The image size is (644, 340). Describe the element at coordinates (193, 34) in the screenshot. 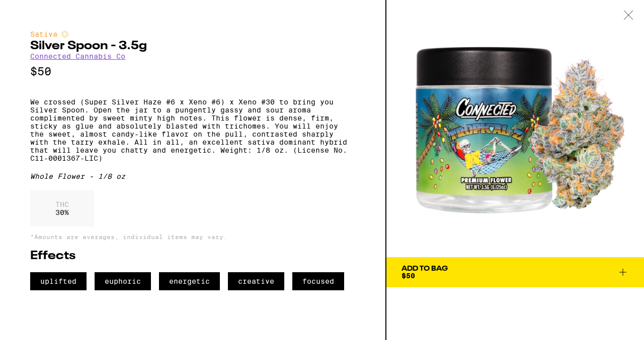

I see `div: Sativa` at that location.